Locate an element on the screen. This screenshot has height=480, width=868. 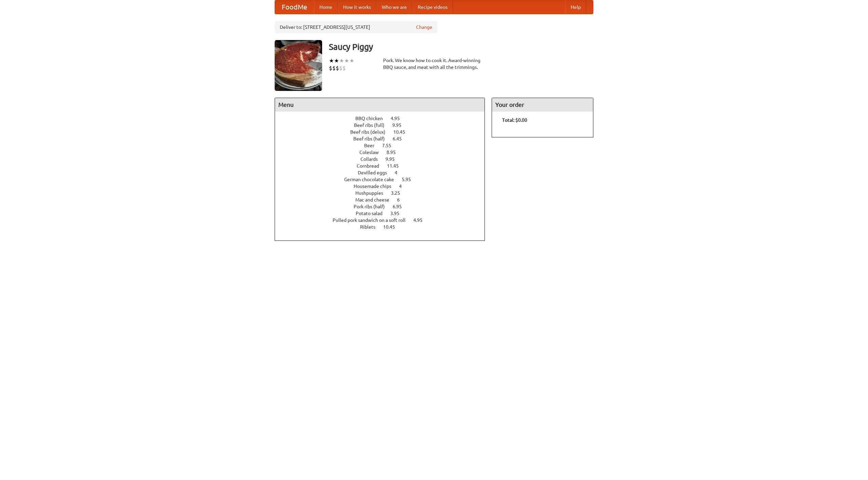
span: 3.25 is located at coordinates (399, 193).